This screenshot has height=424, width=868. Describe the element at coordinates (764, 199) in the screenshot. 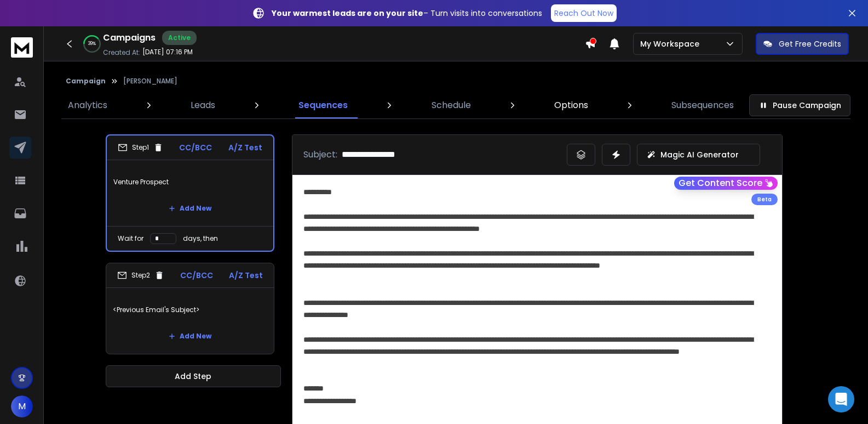

I see `div: Beta` at that location.